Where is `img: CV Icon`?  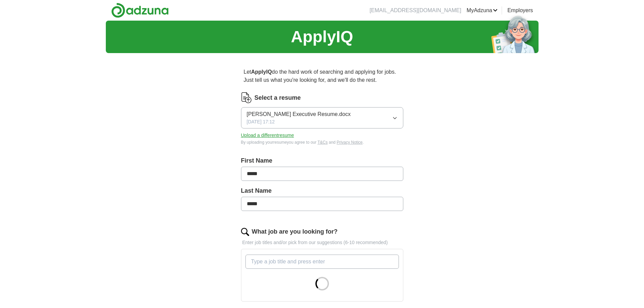 img: CV Icon is located at coordinates (247, 98).